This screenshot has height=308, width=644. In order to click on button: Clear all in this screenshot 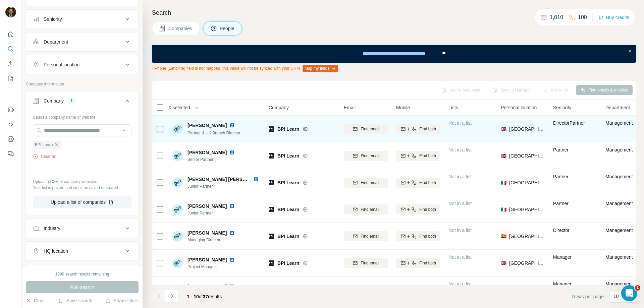, I will do `click(44, 156)`.